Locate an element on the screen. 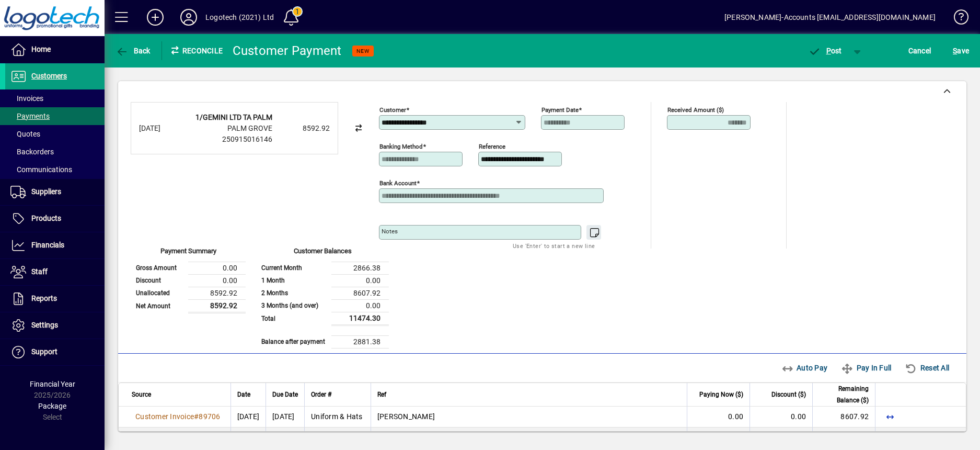 The height and width of the screenshot is (450, 980). button: Save is located at coordinates (961, 50).